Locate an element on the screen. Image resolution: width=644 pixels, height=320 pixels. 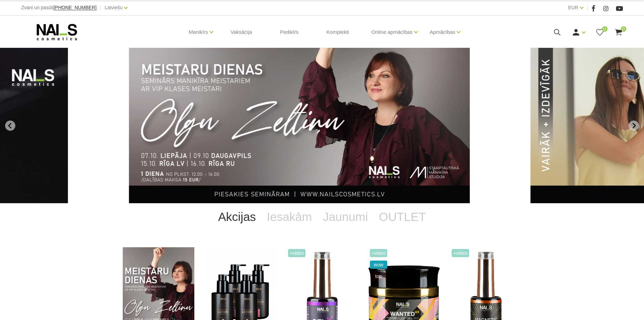
a: Apmācības is located at coordinates (442, 32).